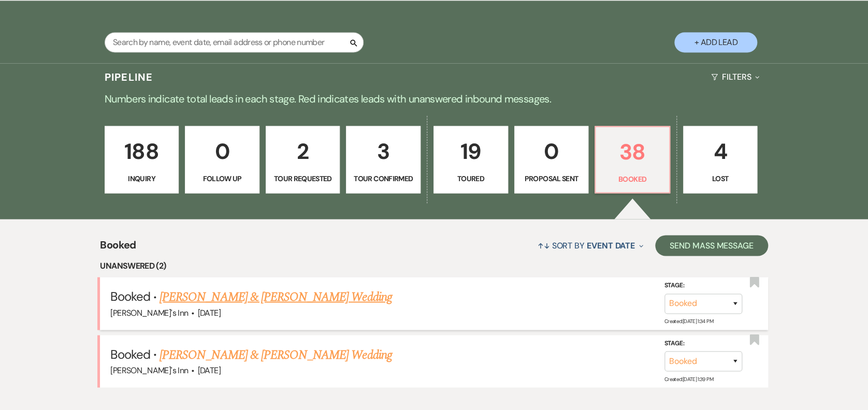  Describe the element at coordinates (470, 178) in the screenshot. I see `p: Toured` at that location.